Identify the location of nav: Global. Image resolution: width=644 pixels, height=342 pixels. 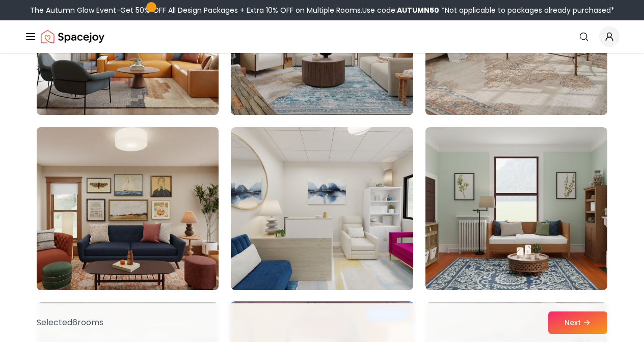
(322, 37).